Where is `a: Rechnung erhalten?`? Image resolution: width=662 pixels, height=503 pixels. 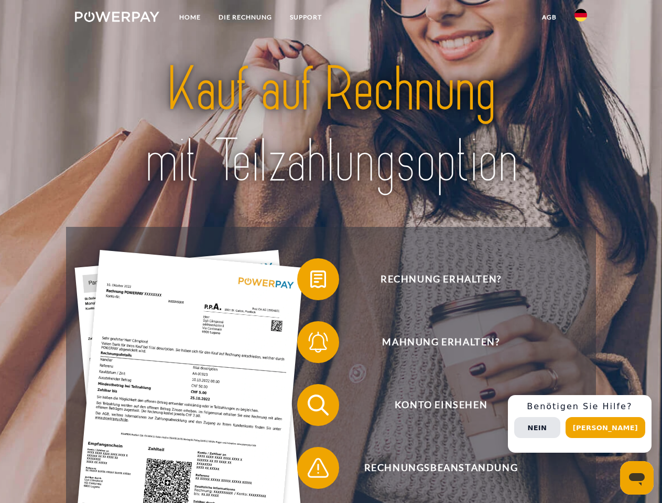 a: Rechnung erhalten? is located at coordinates (434, 280).